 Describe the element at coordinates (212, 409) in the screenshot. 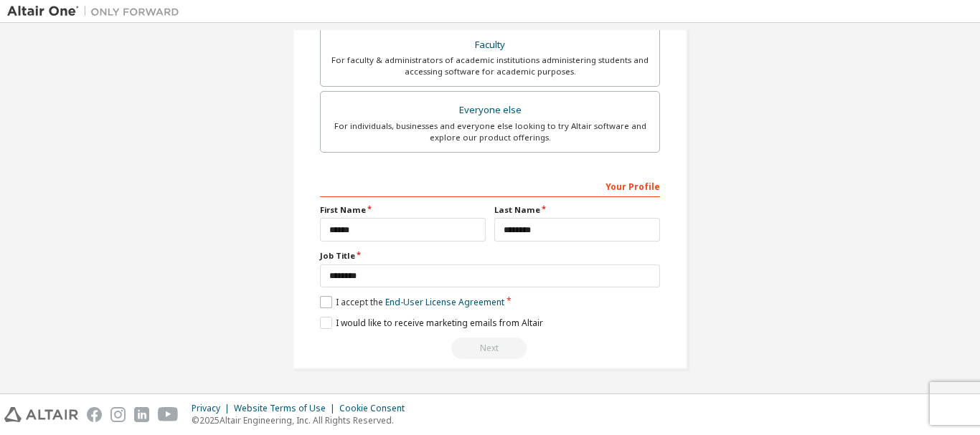

I see `div: Privacy` at that location.